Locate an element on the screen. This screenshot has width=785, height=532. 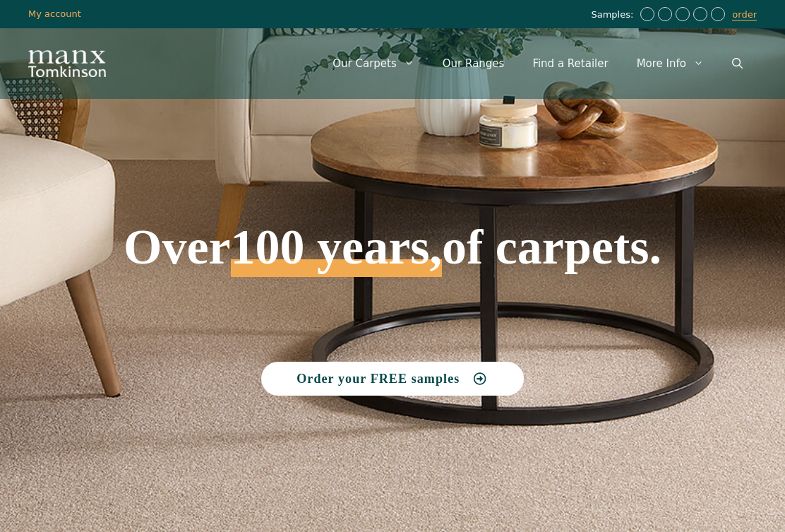
a: Our Ranges is located at coordinates (474, 63).